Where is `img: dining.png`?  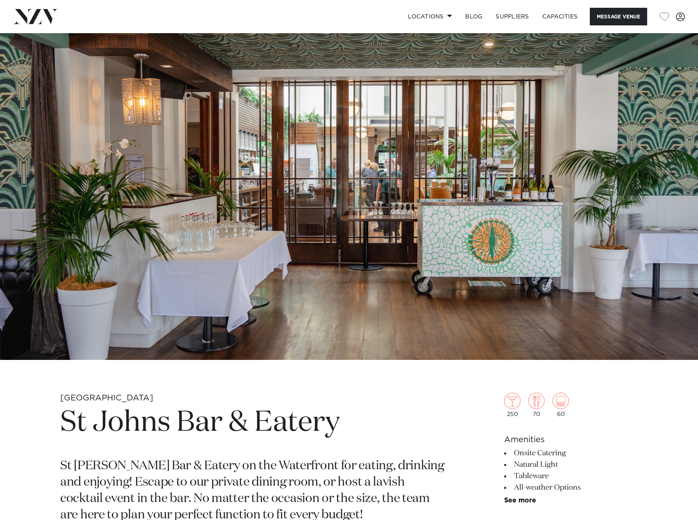 img: dining.png is located at coordinates (536, 401).